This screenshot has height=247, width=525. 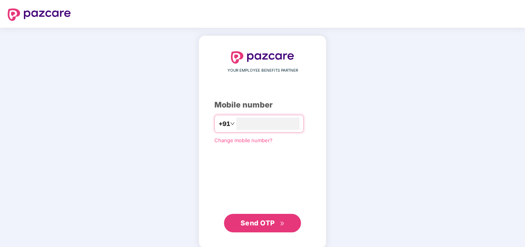 What do you see at coordinates (243, 140) in the screenshot?
I see `a: Change mobile number?` at bounding box center [243, 140].